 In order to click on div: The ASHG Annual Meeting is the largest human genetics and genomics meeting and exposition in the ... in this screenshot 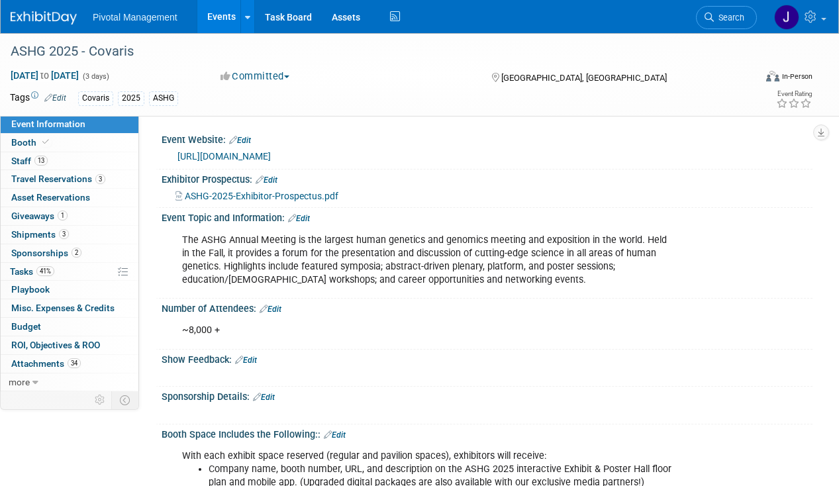, I will do `click(428, 260)`.